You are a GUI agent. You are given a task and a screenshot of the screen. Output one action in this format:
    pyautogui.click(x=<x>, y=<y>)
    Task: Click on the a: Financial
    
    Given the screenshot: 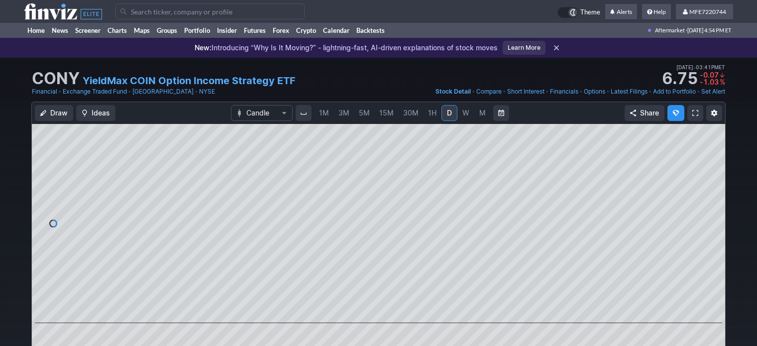 What is the action you would take?
    pyautogui.click(x=44, y=92)
    